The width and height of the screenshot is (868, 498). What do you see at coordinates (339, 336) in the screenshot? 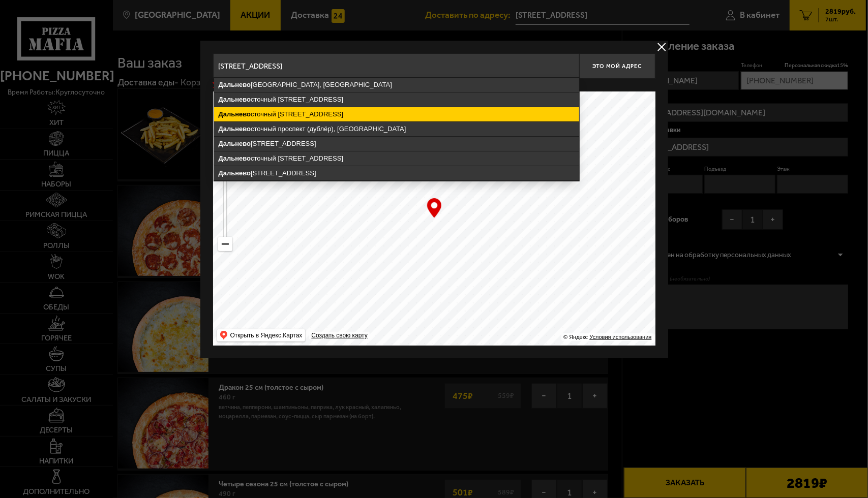
I see `a: Создать свою карту` at bounding box center [339, 336].